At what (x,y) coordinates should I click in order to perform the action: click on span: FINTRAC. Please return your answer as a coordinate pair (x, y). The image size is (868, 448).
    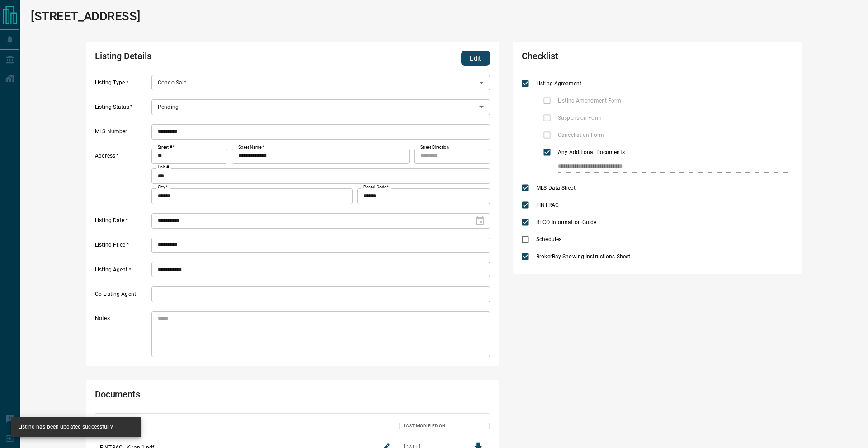
    Looking at the image, I should click on (547, 205).